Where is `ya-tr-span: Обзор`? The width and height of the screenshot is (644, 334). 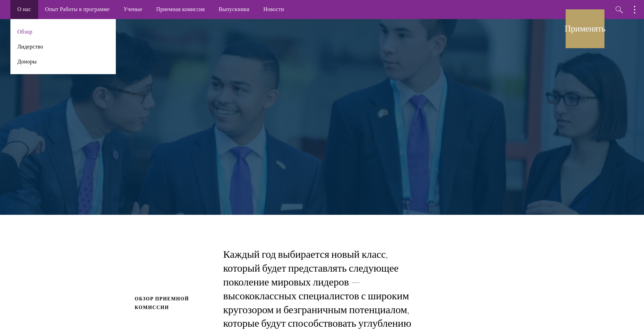
ya-tr-span: Обзор is located at coordinates (25, 31).